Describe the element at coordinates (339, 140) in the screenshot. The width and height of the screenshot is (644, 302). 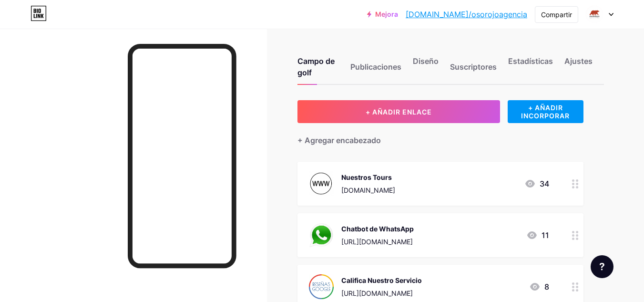
I see `font: + Agregar encabezado` at that location.